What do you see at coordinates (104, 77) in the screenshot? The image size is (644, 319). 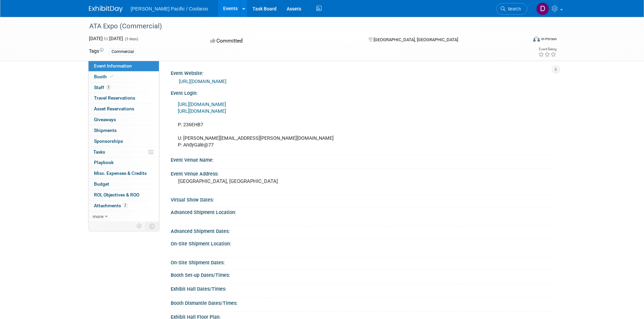 I see `span: Booth` at bounding box center [104, 77].